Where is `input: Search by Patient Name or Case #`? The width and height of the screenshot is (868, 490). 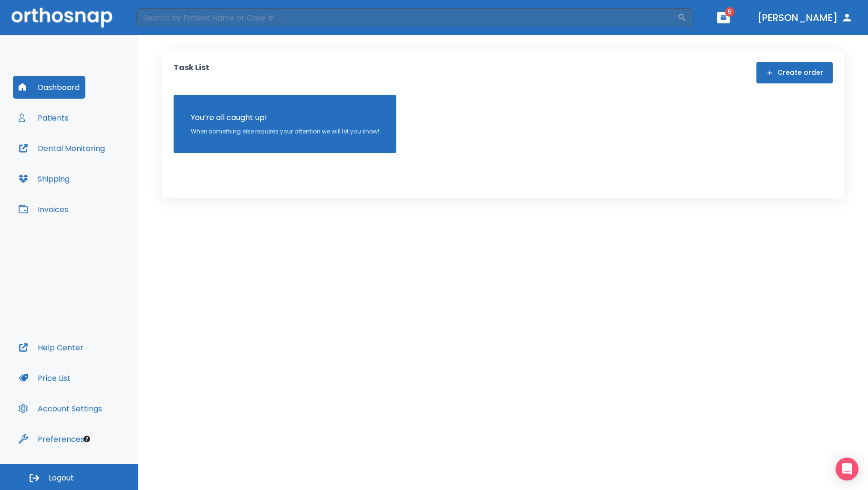
input: Search by Patient Name or Case # is located at coordinates (407, 17).